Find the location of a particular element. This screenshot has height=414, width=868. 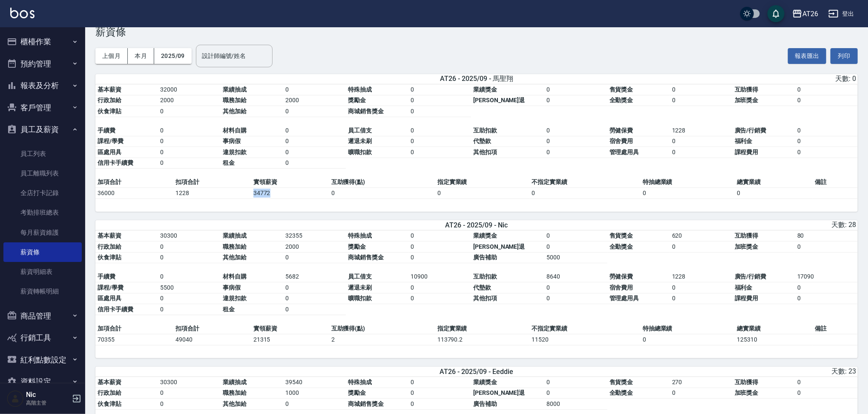

span: 租金 is located at coordinates (229, 163).